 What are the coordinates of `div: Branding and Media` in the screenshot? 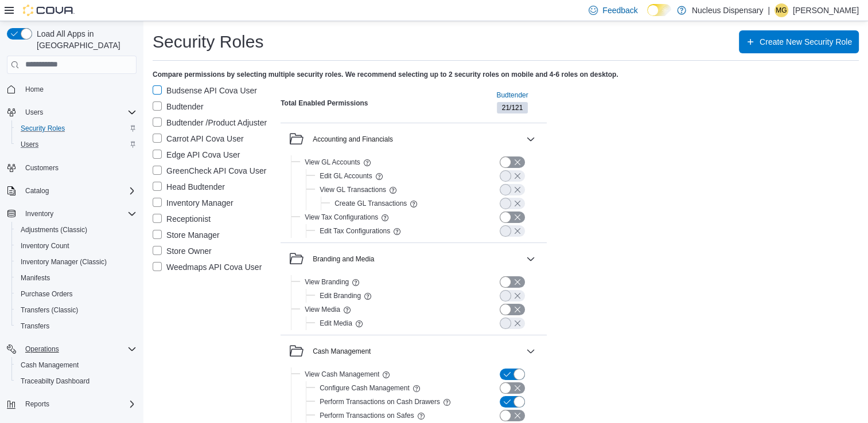 It's located at (343, 259).